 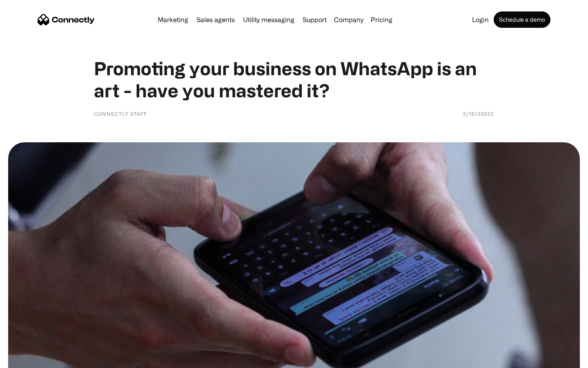 What do you see at coordinates (478, 114) in the screenshot?
I see `div: 2/16/20222` at bounding box center [478, 114].